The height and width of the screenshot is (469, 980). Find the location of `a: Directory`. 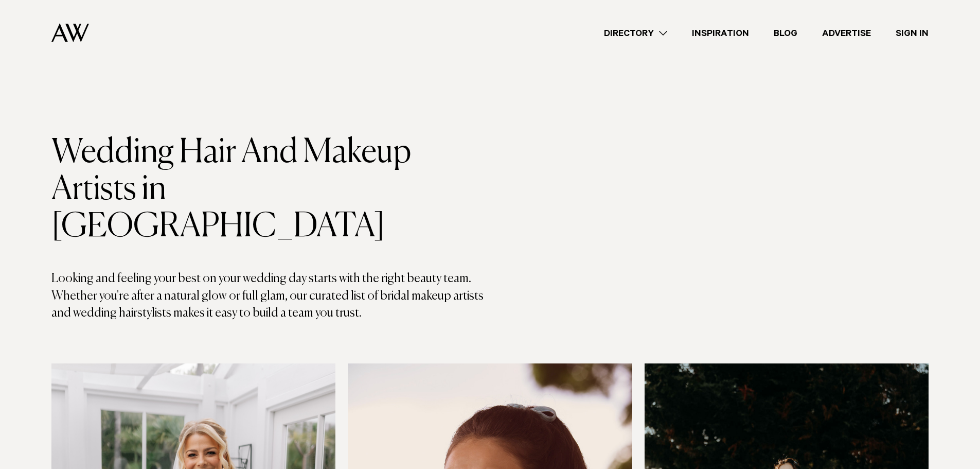

a: Directory is located at coordinates (635, 33).